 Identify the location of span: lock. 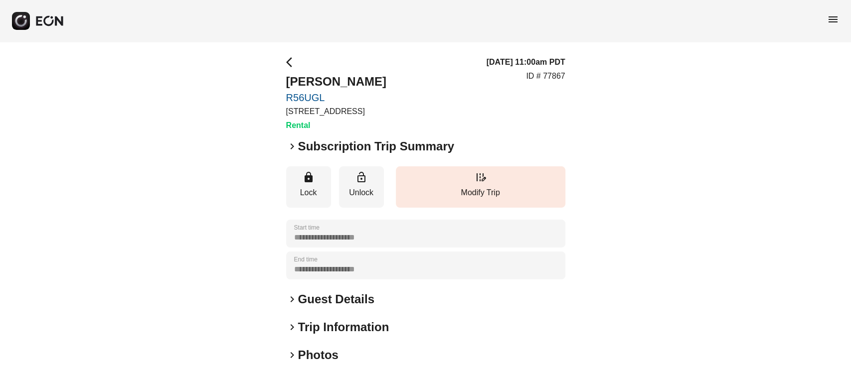
(309, 177).